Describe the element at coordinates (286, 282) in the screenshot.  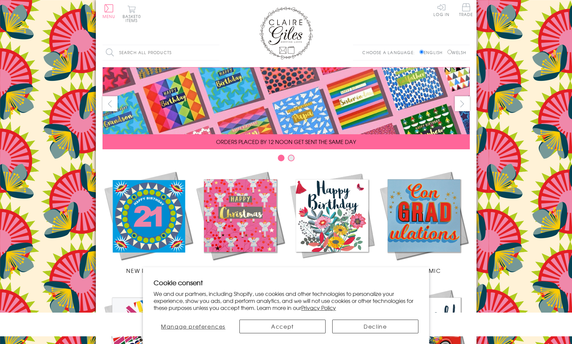
I see `h2: Cookie consent` at that location.